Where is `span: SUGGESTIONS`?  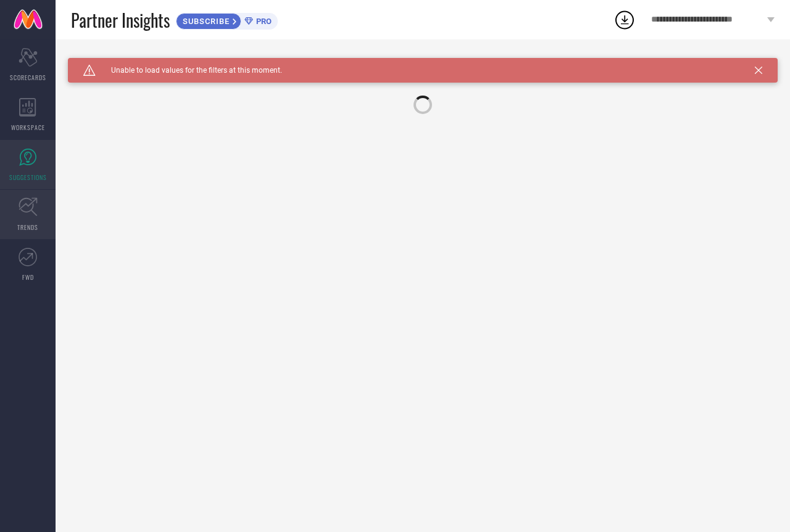
span: SUGGESTIONS is located at coordinates (28, 177).